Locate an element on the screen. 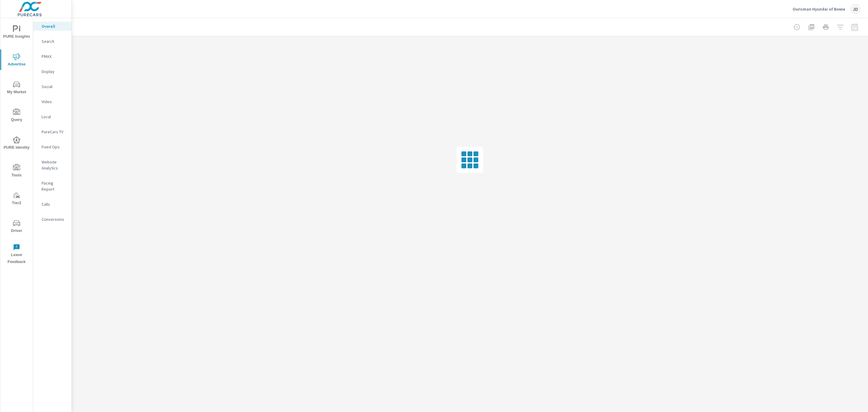 The image size is (868, 412). div: Calls is located at coordinates (52, 205).